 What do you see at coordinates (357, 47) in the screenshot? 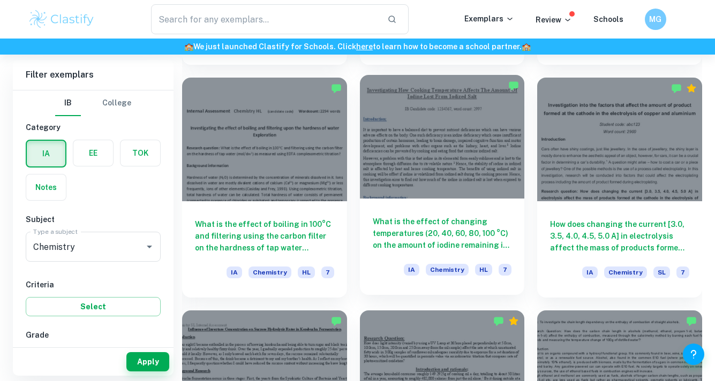
I see `h6: We just launched Clastify for Schools. Click to learn how to become a school partner.` at bounding box center [357, 47].